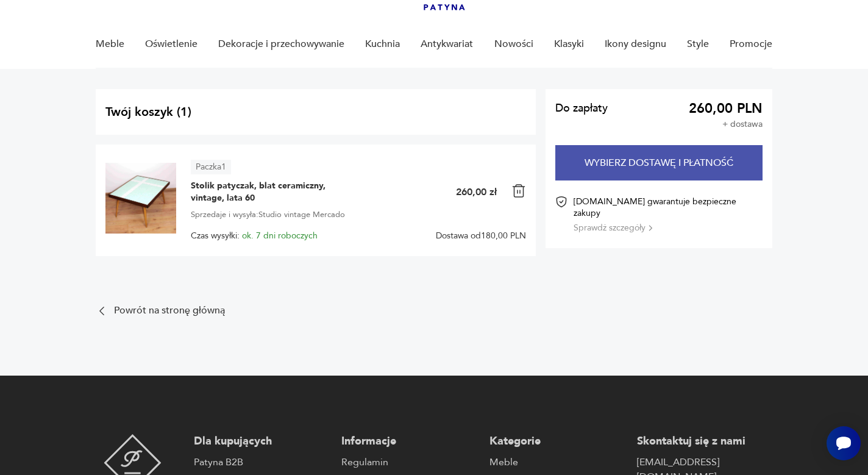 The image size is (868, 475). I want to click on p: Powrót na stronę główną, so click(169, 310).